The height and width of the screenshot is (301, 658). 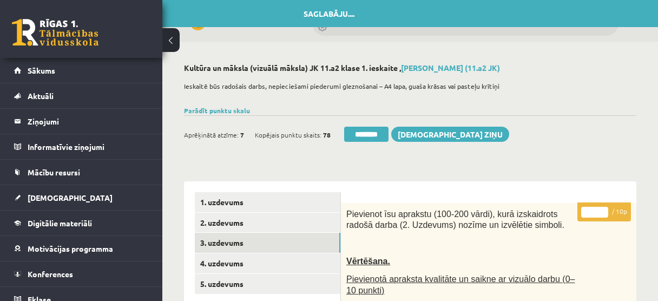 I want to click on a: Rīgas 1. Tālmācības vidusskola, so click(x=55, y=32).